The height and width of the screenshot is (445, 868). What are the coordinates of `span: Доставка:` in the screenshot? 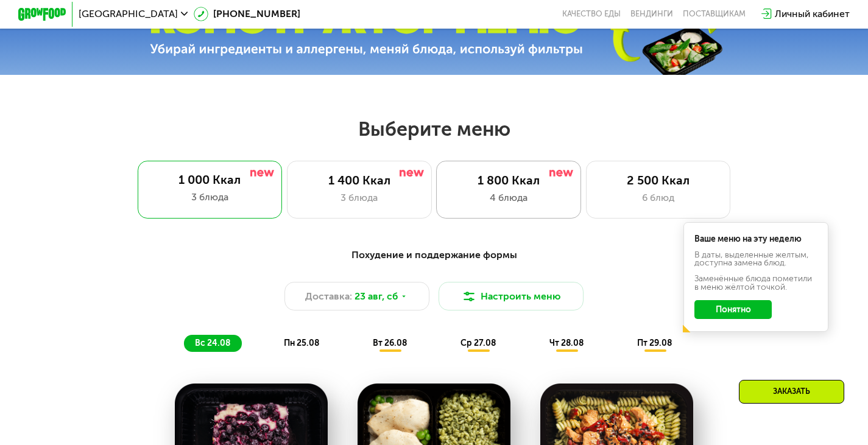 It's located at (328, 297).